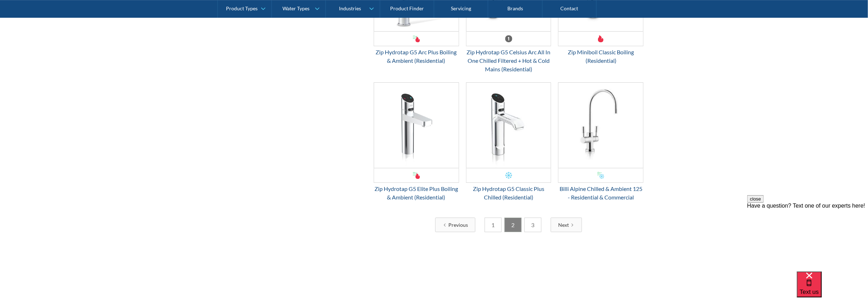 This screenshot has width=868, height=307. What do you see at coordinates (296, 8) in the screenshot?
I see `div: Water Types` at bounding box center [296, 8].